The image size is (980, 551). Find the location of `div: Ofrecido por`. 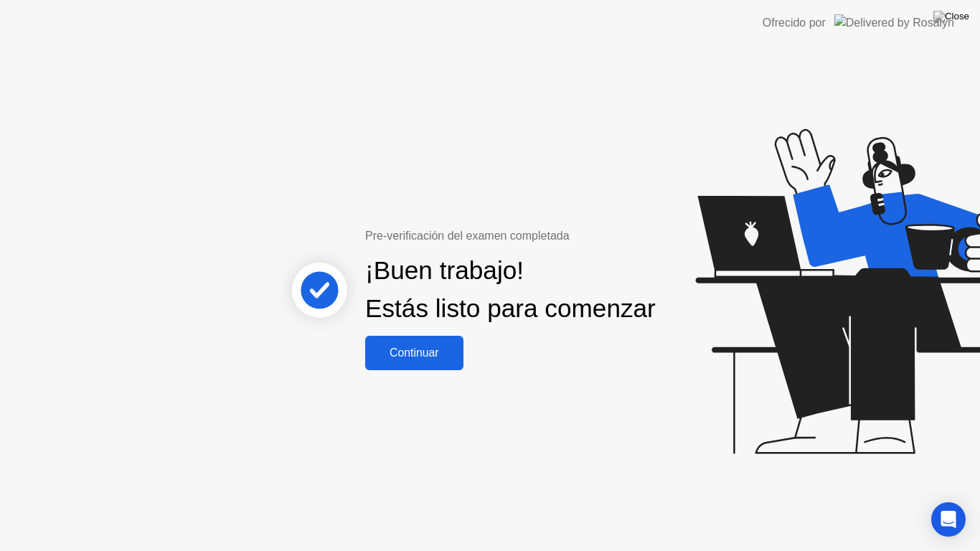

div: Ofrecido por is located at coordinates (794, 23).